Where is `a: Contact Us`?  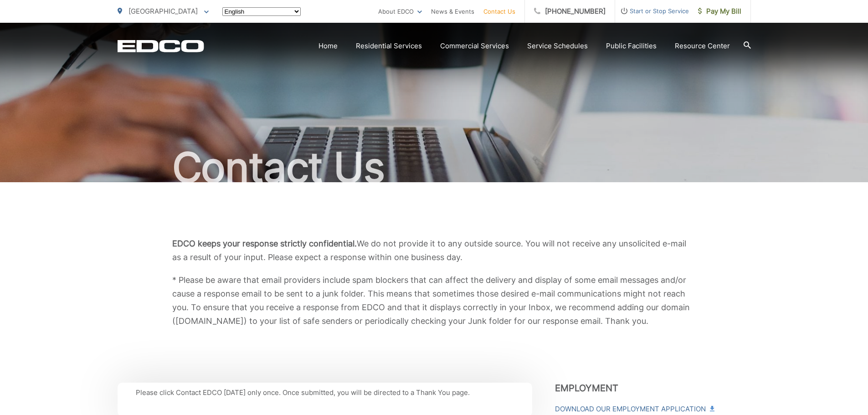 a: Contact Us is located at coordinates (500, 11).